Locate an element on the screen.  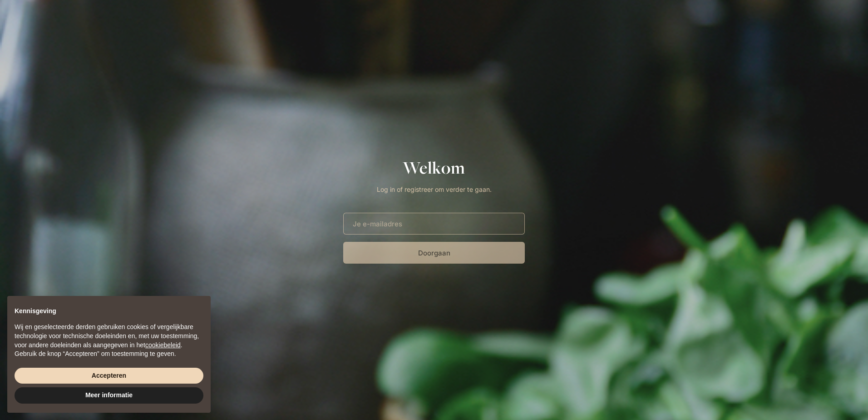
p: Gebruik de knop “Accepteren” om toestemming te geven. is located at coordinates (109, 354).